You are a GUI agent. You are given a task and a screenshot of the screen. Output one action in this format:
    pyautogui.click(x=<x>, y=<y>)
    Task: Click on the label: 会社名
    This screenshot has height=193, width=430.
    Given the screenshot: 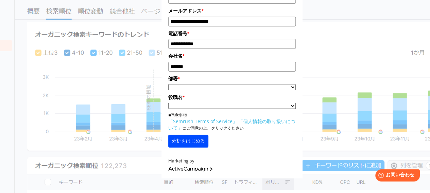 What is the action you would take?
    pyautogui.click(x=232, y=56)
    